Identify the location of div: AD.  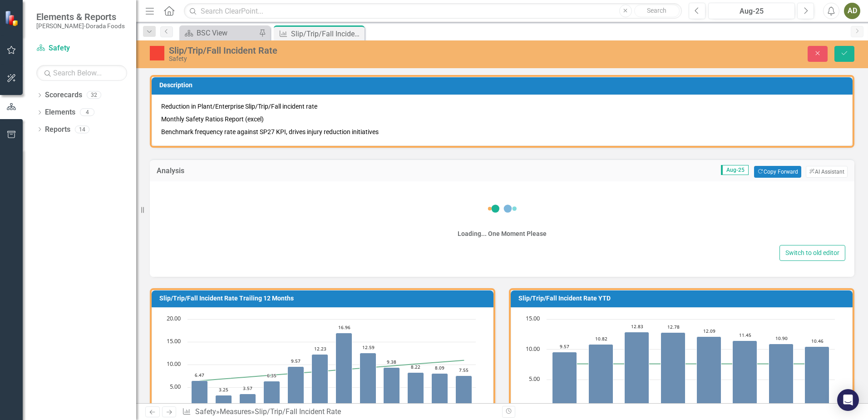
(852, 11).